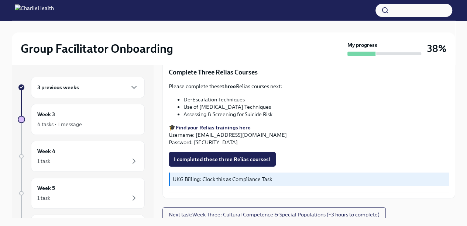  What do you see at coordinates (46, 114) in the screenshot?
I see `h6: Week 3` at bounding box center [46, 114].